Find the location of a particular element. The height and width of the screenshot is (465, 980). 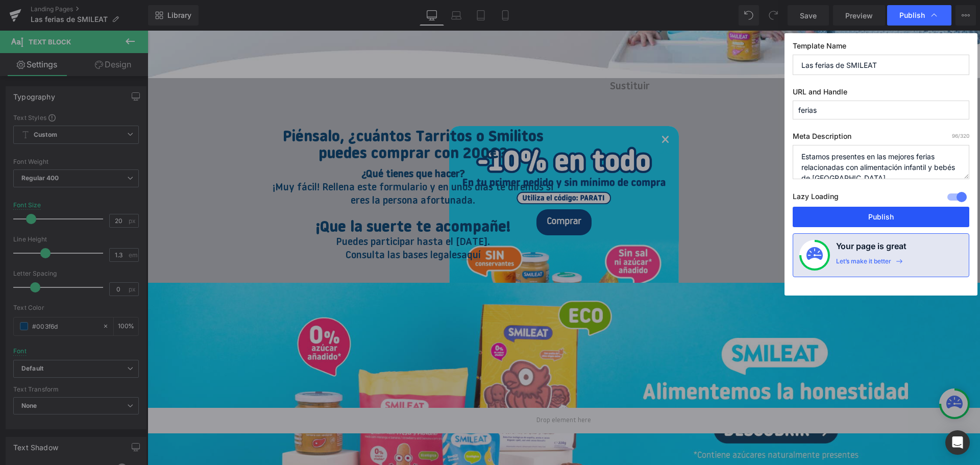

span: Publish is located at coordinates (913, 16).